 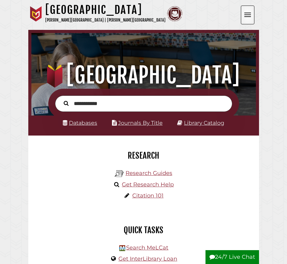 I want to click on a: Databases, so click(x=80, y=123).